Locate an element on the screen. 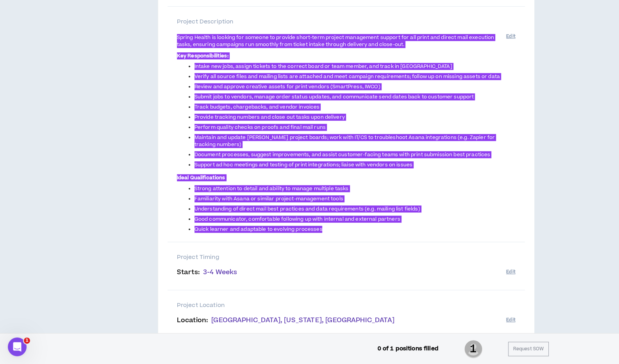  p: 0 of 1 positions filled is located at coordinates (408, 349).